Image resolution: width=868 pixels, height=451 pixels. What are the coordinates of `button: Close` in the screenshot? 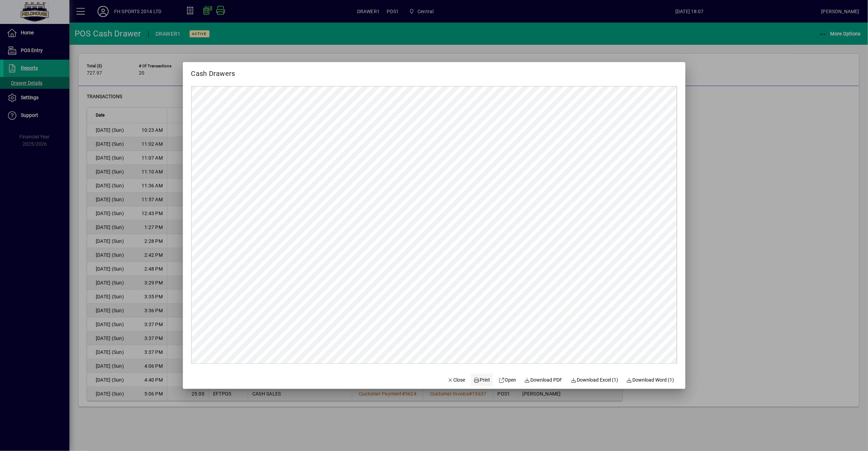 It's located at (456, 380).